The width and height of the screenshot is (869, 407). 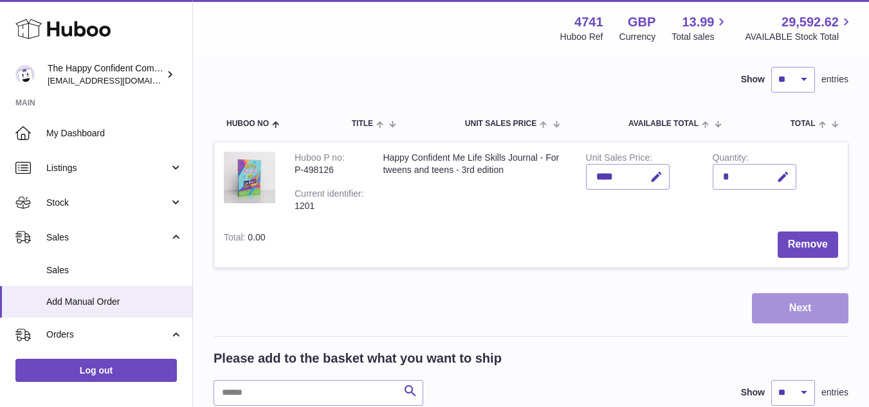 I want to click on span: Listings, so click(x=107, y=168).